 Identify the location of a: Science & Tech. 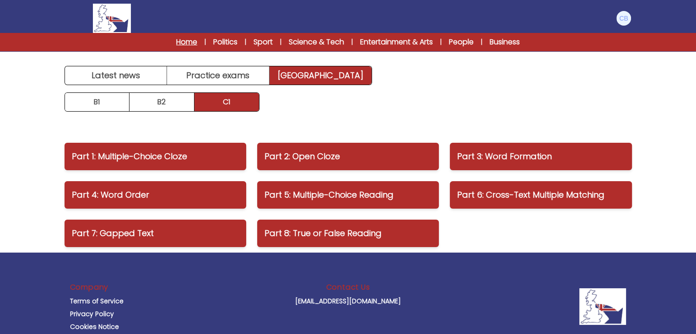
(316, 42).